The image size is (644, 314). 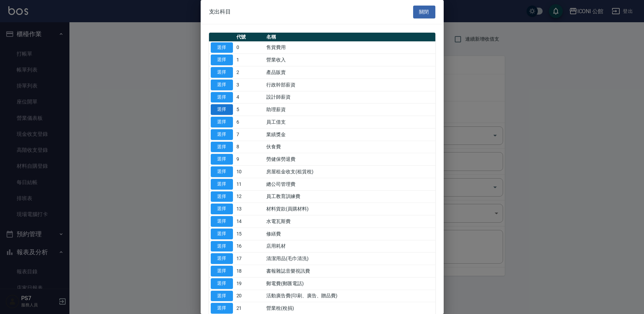 I want to click on td: 15, so click(x=250, y=234).